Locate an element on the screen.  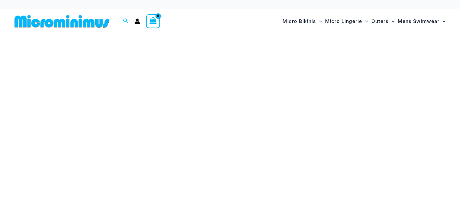
img: MM SHOP LOGO FLAT is located at coordinates (62, 21).